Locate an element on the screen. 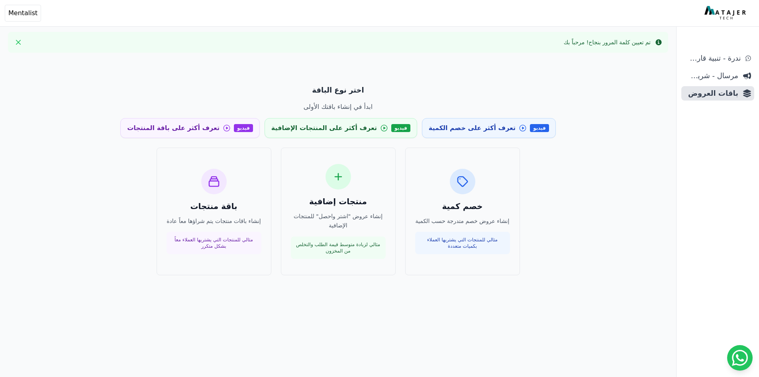 This screenshot has height=377, width=759. h3: خصم كمية is located at coordinates (463, 206).